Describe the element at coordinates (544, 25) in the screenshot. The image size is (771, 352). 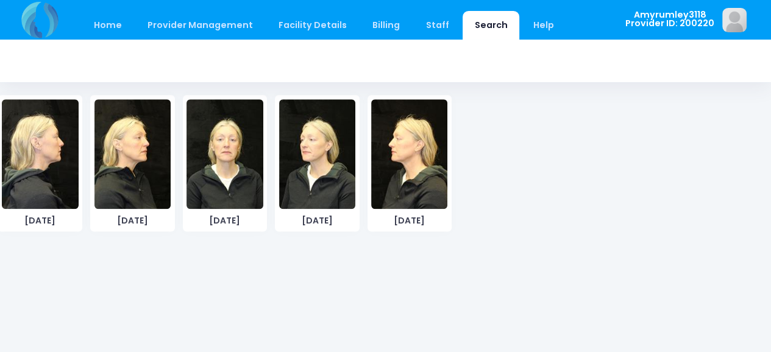
I see `a: Help` at that location.